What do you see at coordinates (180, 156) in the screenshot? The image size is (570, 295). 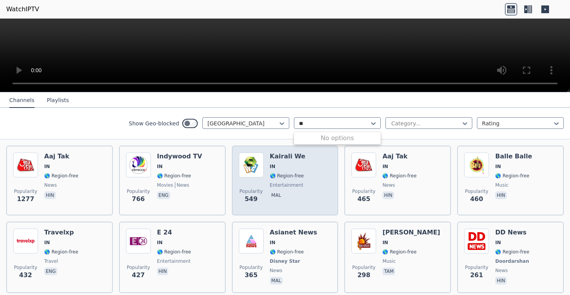 I see `h6: Indywood TV` at bounding box center [180, 156].